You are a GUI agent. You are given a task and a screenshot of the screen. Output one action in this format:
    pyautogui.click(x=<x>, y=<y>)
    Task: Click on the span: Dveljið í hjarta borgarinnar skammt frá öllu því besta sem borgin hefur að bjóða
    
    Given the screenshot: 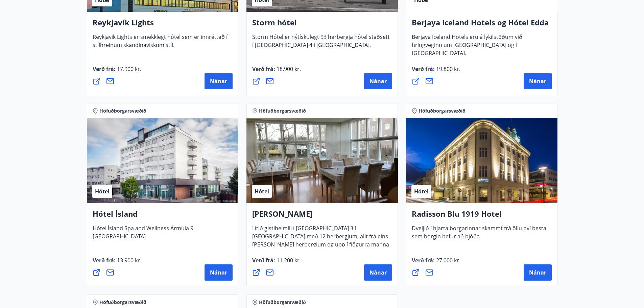 What is the action you would take?
    pyautogui.click(x=479, y=235)
    